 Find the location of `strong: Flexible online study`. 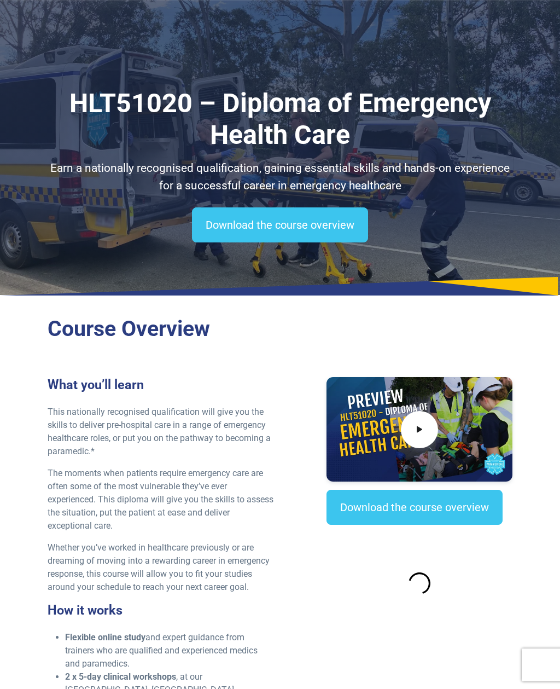

strong: Flexible online study is located at coordinates (105, 637).